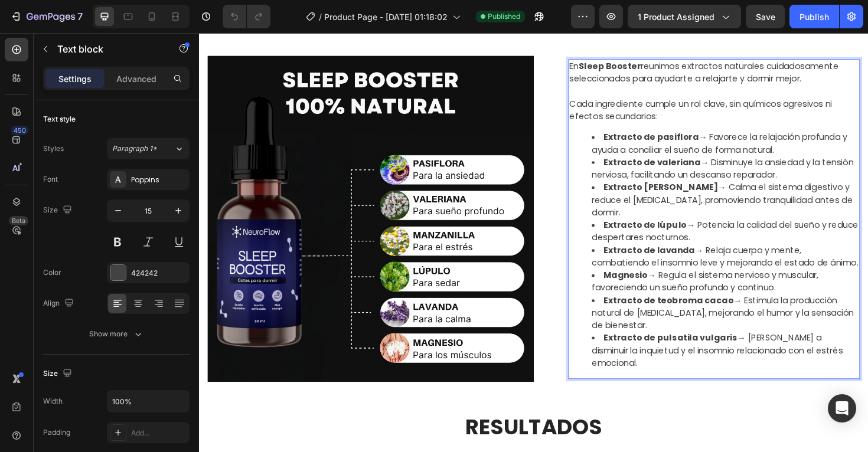 This screenshot has height=452, width=868. Describe the element at coordinates (53, 401) in the screenshot. I see `div: Width` at that location.